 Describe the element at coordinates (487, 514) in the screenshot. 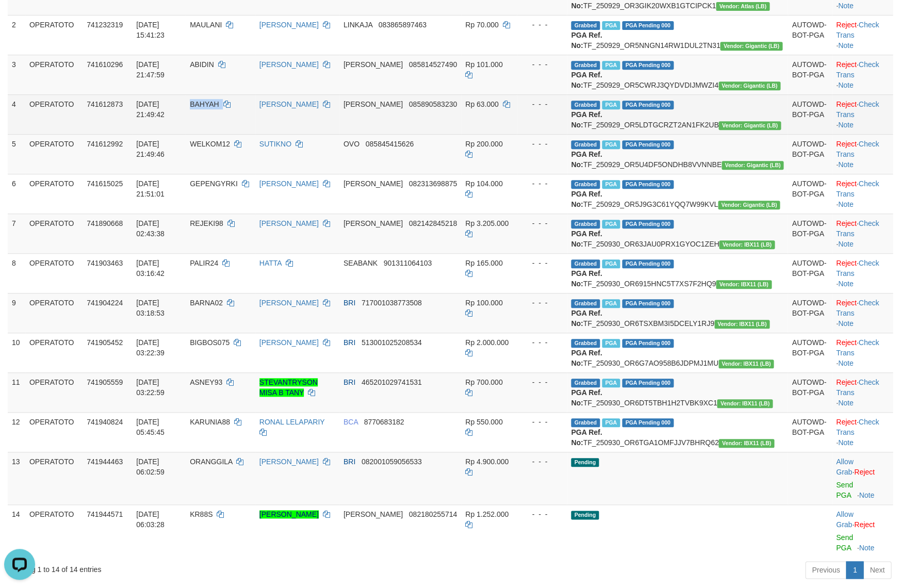

I see `span: Rp 1.252.000` at that location.